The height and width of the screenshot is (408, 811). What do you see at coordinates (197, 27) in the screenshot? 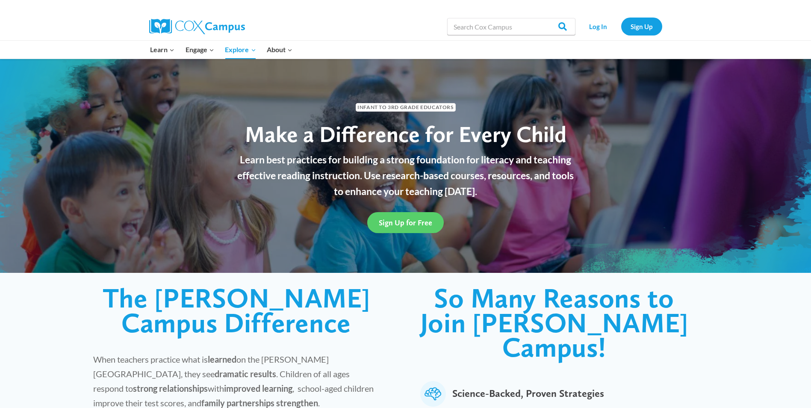
I see `img: Cox Campus` at bounding box center [197, 27].